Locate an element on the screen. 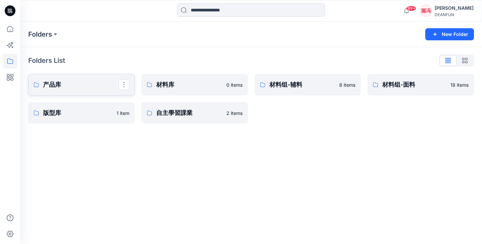  a: Folders is located at coordinates (40, 34).